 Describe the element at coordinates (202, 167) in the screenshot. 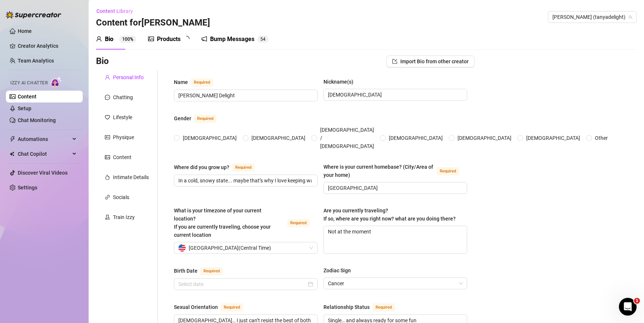

I see `div: Where did you grow up?` at that location.